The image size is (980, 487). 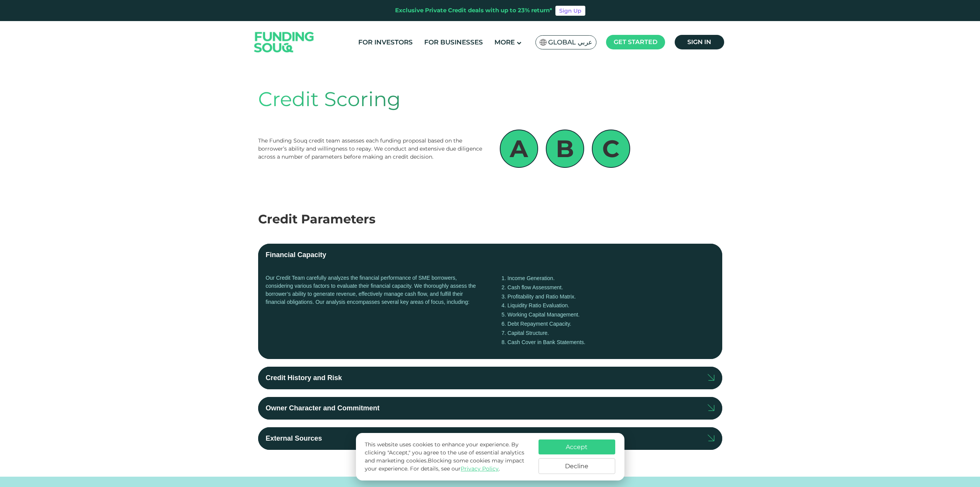 I want to click on span: Blocking some cookies may impact your experience., so click(x=445, y=465).